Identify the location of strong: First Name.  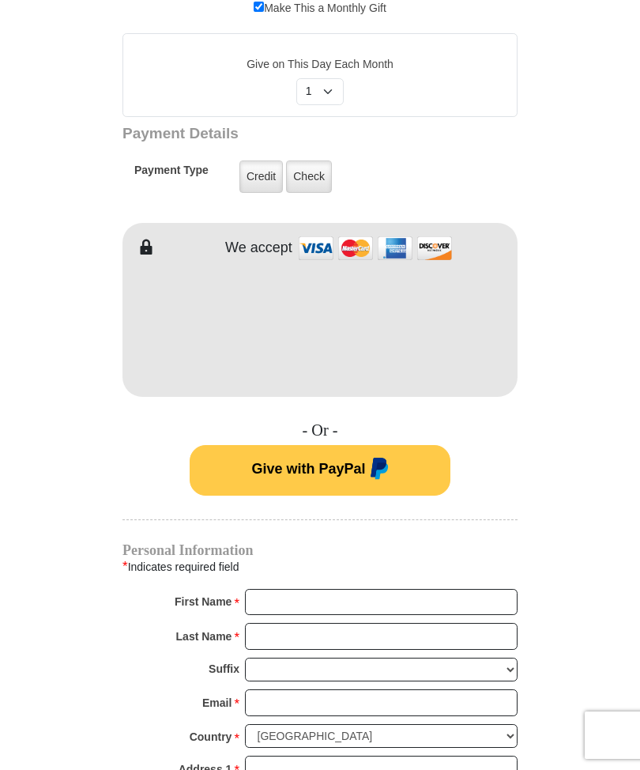
(203, 602).